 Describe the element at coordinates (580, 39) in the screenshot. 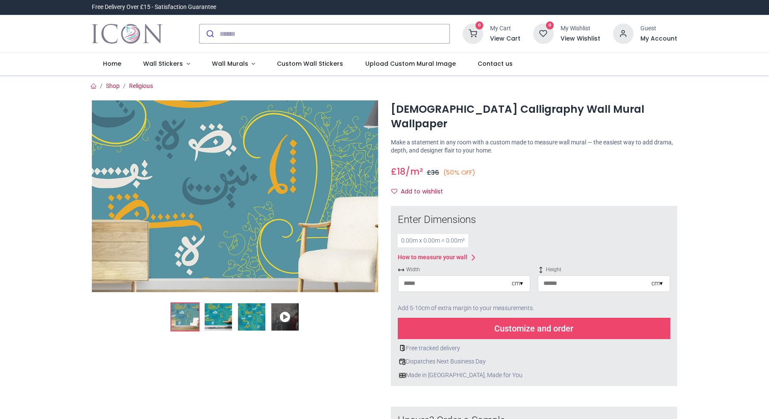

I see `a: View Wishlist` at that location.